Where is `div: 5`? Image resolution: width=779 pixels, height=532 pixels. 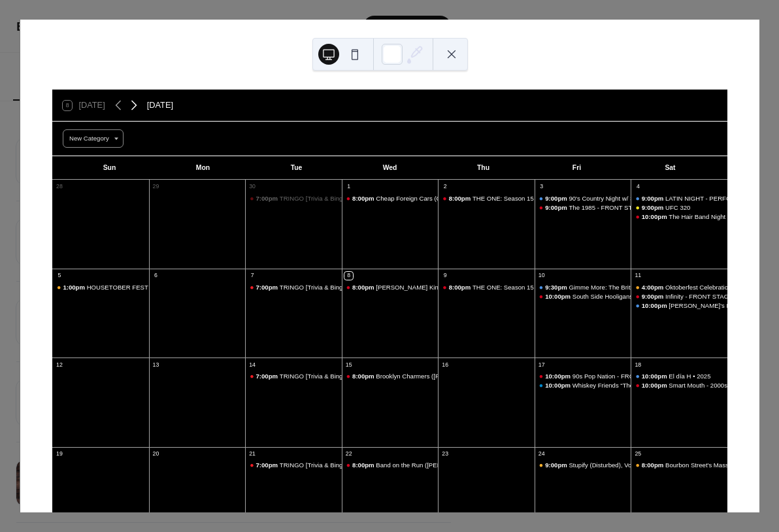 div: 5 is located at coordinates (60, 276).